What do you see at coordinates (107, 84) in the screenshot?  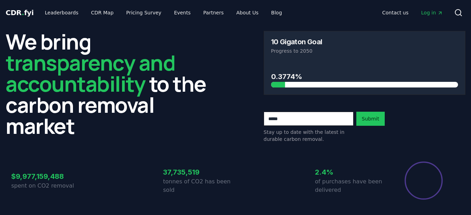 I see `h2: We bring to the carbon removal market` at bounding box center [107, 84].